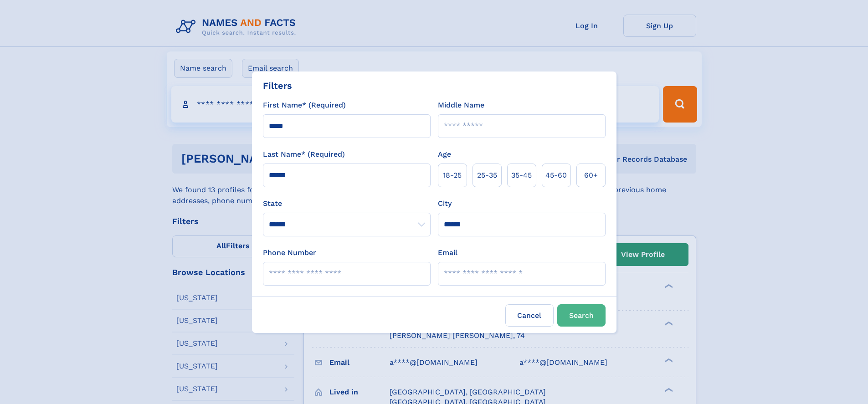 This screenshot has width=868, height=404. Describe the element at coordinates (582, 316) in the screenshot. I see `button: Search` at that location.